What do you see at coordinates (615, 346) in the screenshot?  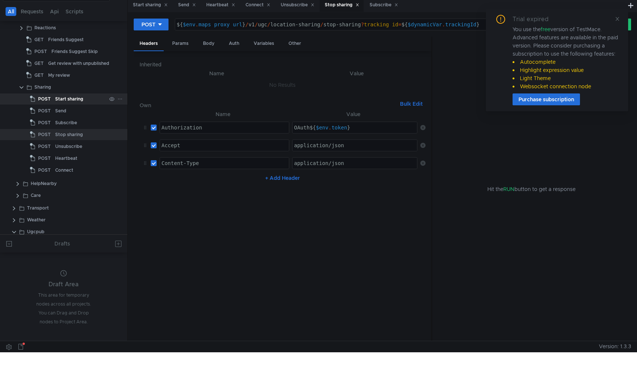 I see `span: Version: 1.3.3` at bounding box center [615, 346].